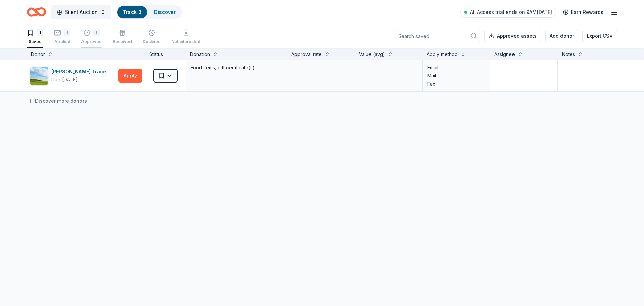 This screenshot has height=306, width=644. What do you see at coordinates (35, 42) in the screenshot?
I see `div: Saved` at bounding box center [35, 42].